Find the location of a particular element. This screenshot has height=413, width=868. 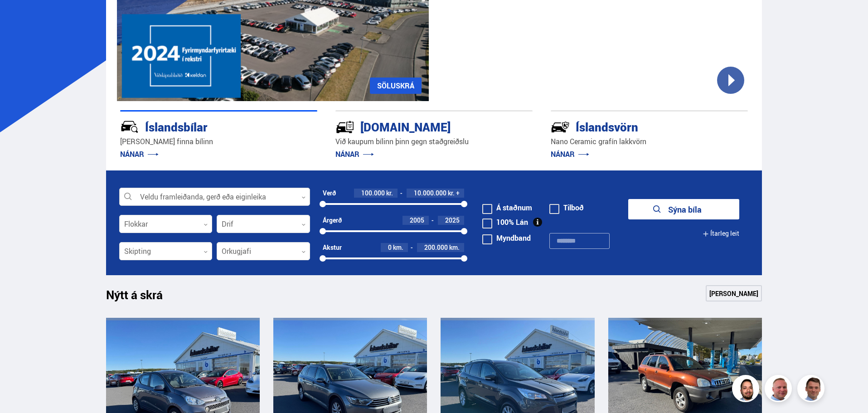

button: Opna LiveChat spjallviðmót is located at coordinates (21, 17).